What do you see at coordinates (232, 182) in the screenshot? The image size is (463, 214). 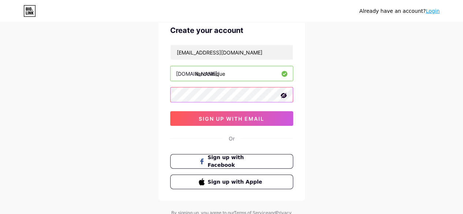 I see `button: Sign up with Apple` at bounding box center [232, 182].